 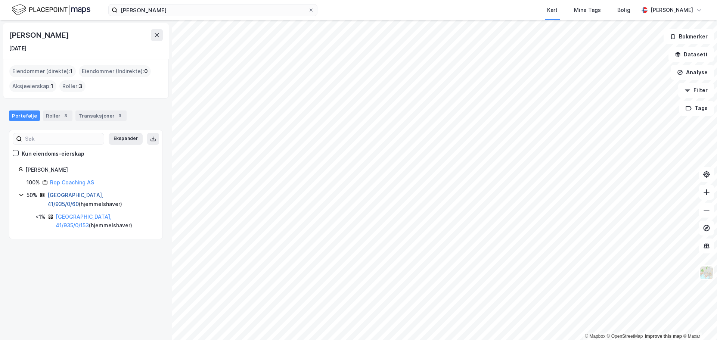 What do you see at coordinates (33, 86) in the screenshot?
I see `div: Aksjeeierskap :` at bounding box center [33, 86].